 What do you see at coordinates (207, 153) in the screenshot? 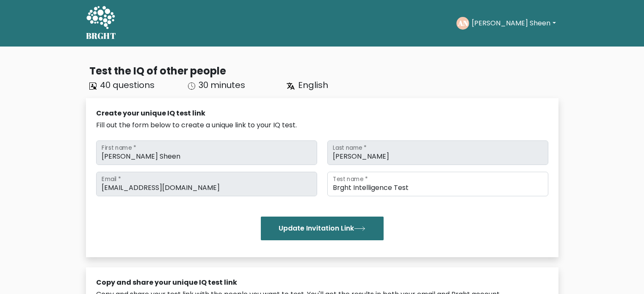
I see `input: First name` at bounding box center [207, 153].